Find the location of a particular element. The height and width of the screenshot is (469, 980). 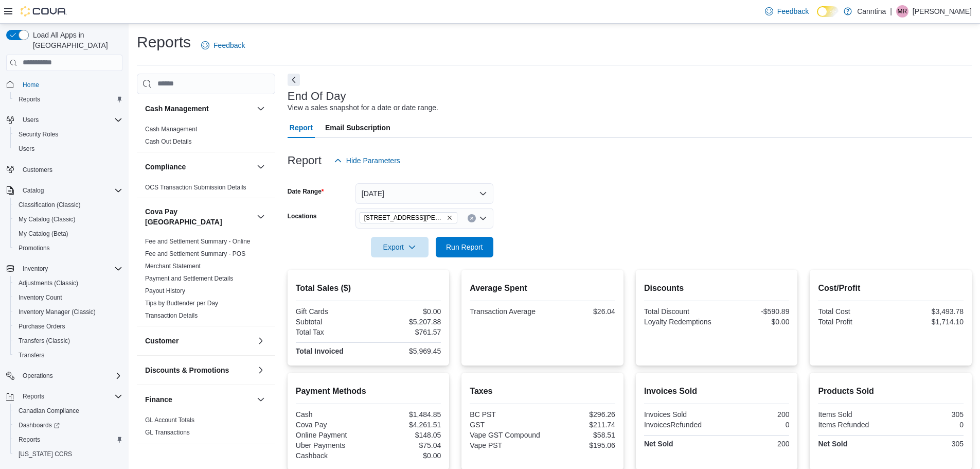

div: $195.06 is located at coordinates (580, 446).